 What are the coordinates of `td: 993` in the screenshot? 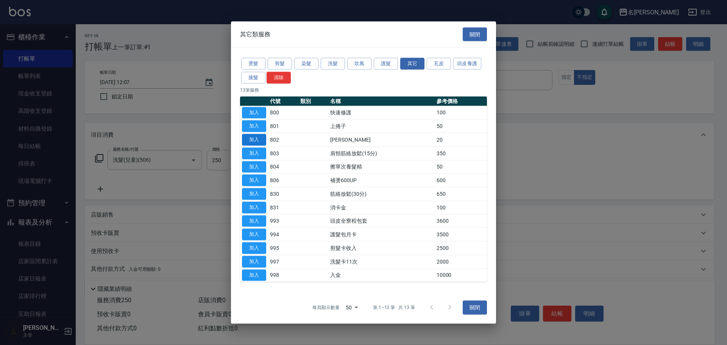 It's located at (283, 221).